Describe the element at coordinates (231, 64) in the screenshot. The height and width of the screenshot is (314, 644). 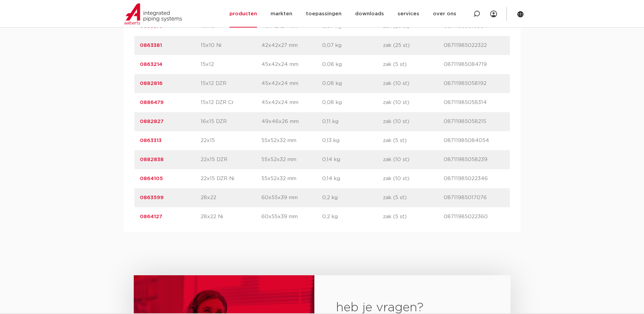
I see `p: 15x12` at that location.